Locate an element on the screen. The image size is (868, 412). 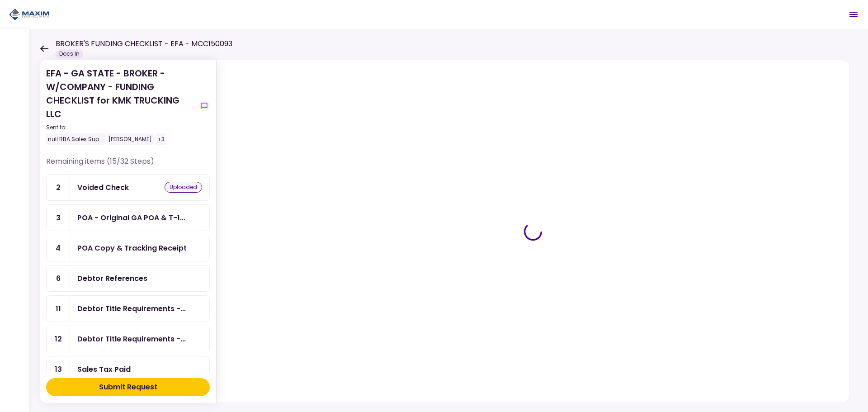
div: Voided Check is located at coordinates (103, 187).